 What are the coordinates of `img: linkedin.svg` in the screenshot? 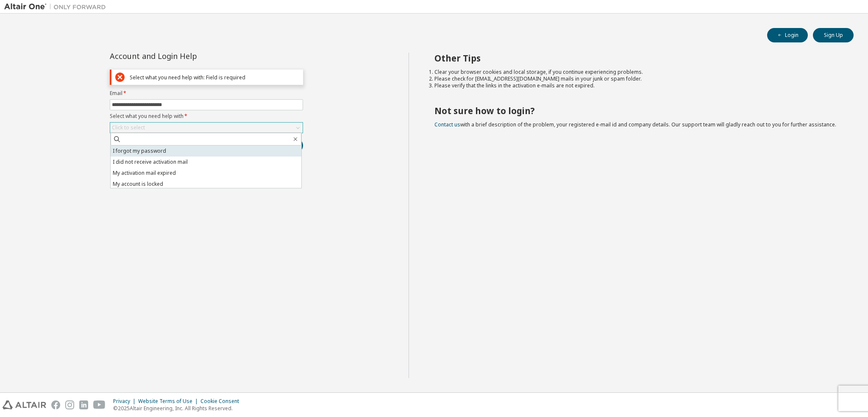 It's located at (83, 405).